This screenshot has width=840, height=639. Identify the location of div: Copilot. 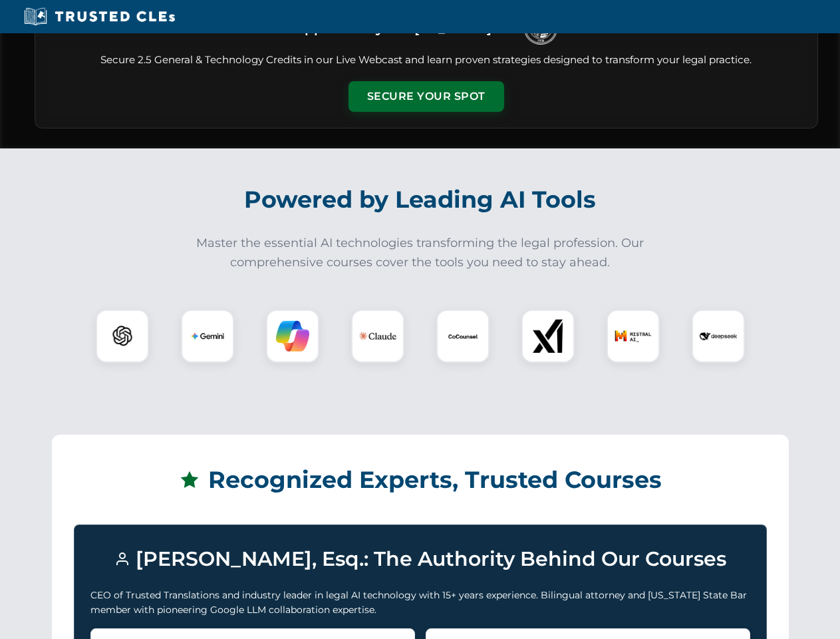
(293, 336).